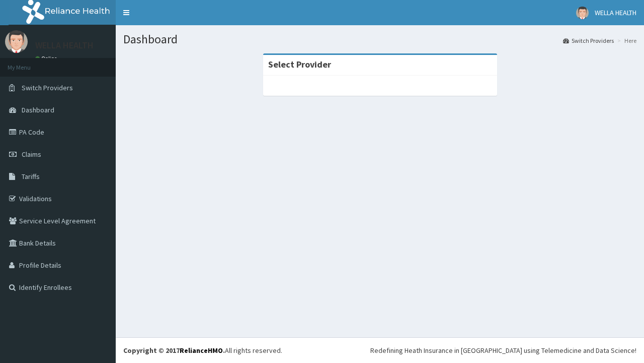  I want to click on span: Dashboard, so click(38, 109).